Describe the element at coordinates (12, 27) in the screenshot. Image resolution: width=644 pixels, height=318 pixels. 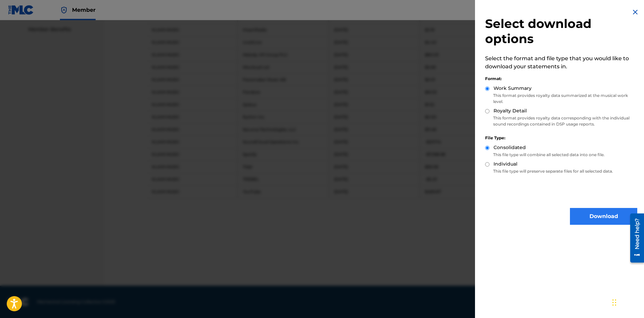
I see `div: Open Resource Center` at that location.